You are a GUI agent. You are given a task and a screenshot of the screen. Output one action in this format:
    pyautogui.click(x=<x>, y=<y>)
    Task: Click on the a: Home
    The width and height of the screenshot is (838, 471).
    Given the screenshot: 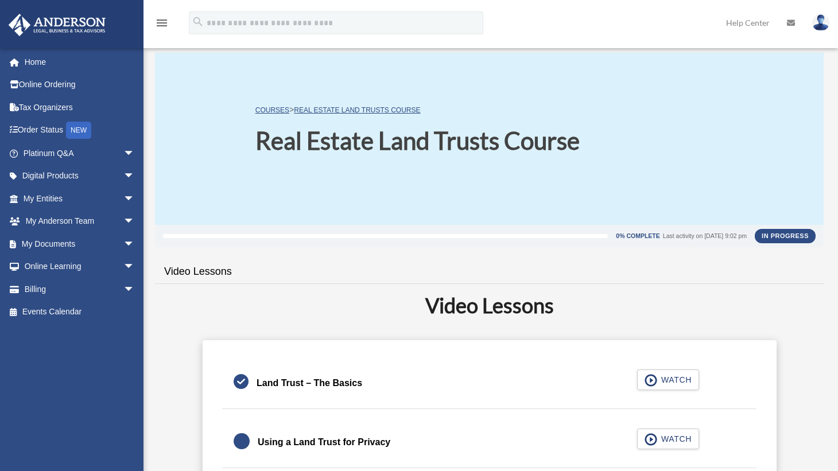 What is the action you would take?
    pyautogui.click(x=80, y=62)
    